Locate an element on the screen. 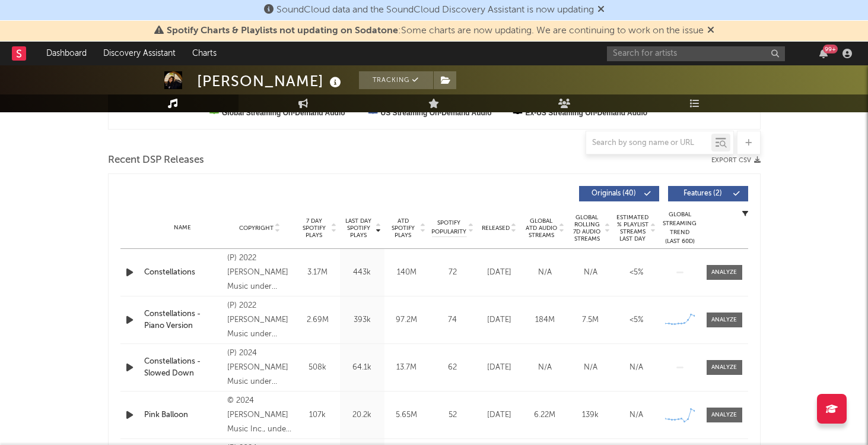 This screenshot has width=868, height=445. div: Global Streaming Trend (Last 60D) is located at coordinates (679, 228).